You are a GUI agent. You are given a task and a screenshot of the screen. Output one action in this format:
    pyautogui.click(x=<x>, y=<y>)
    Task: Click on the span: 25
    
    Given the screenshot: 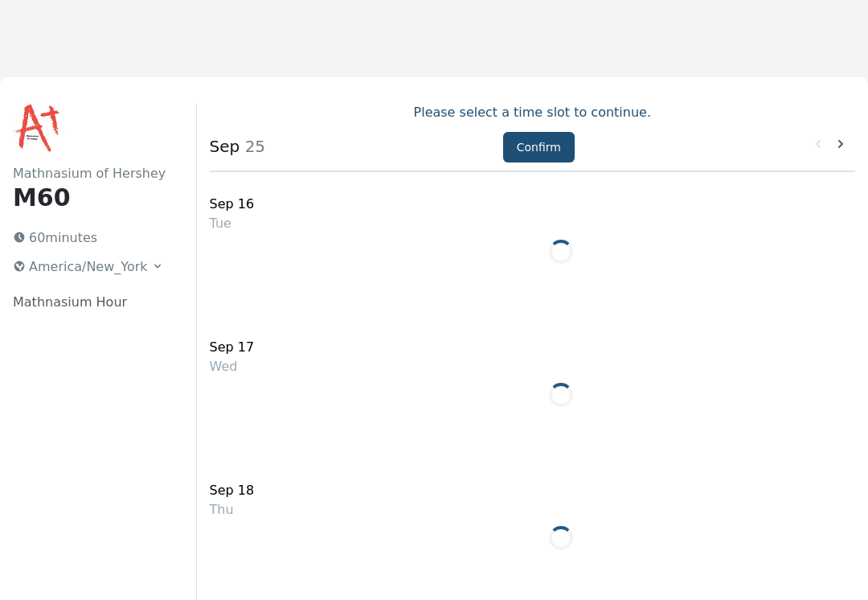 What is the action you would take?
    pyautogui.click(x=253, y=147)
    